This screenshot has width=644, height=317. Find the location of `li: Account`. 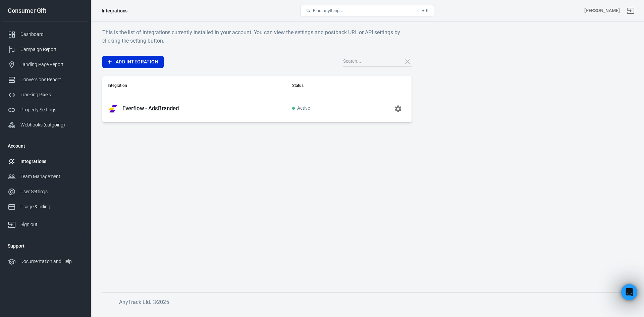

li: Account is located at coordinates (46, 146).